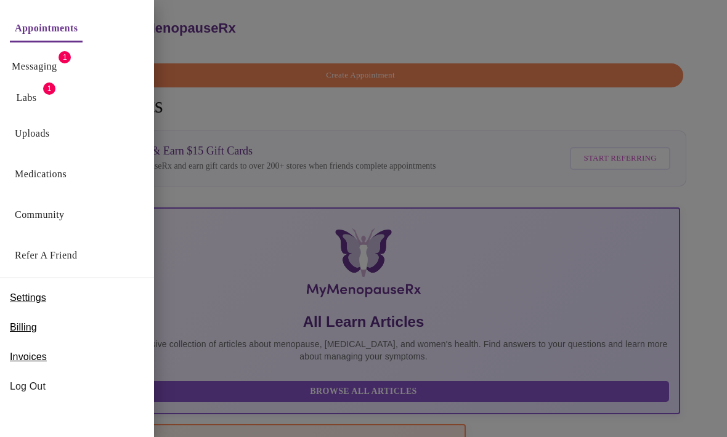  Describe the element at coordinates (23, 328) in the screenshot. I see `a: Billing` at that location.